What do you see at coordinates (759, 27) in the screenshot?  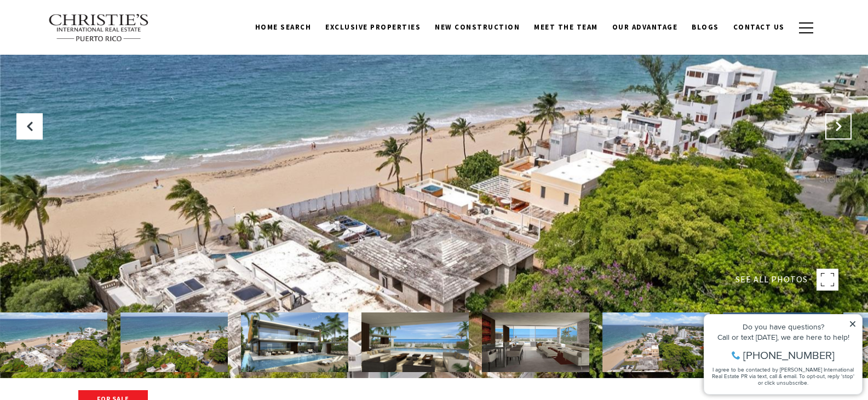 I see `span: Contact Us` at bounding box center [759, 27].